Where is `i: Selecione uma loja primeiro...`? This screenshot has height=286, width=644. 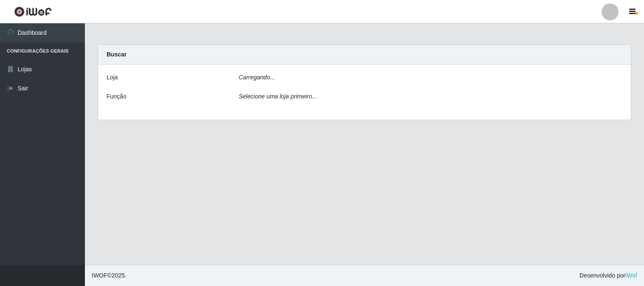 i: Selecione uma loja primeiro... is located at coordinates (278, 96).